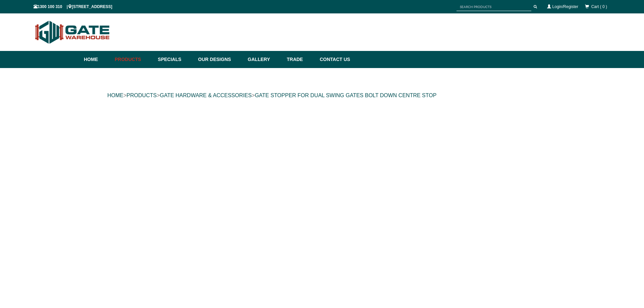  I want to click on a: Trade, so click(300, 59).